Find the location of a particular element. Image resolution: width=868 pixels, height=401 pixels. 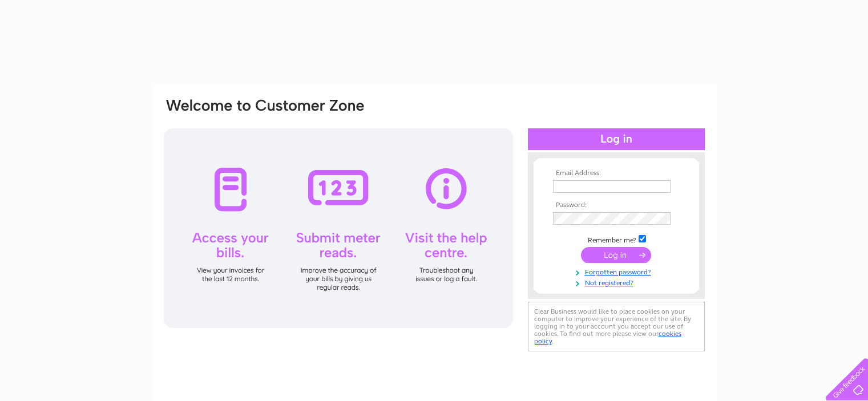

a: Not registered? is located at coordinates (618, 282).